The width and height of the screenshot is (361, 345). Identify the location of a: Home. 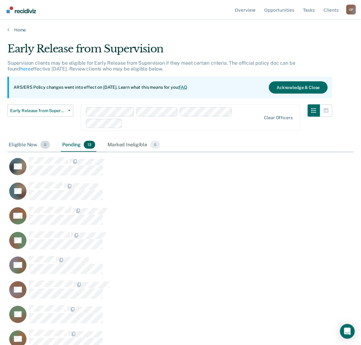
(181, 30).